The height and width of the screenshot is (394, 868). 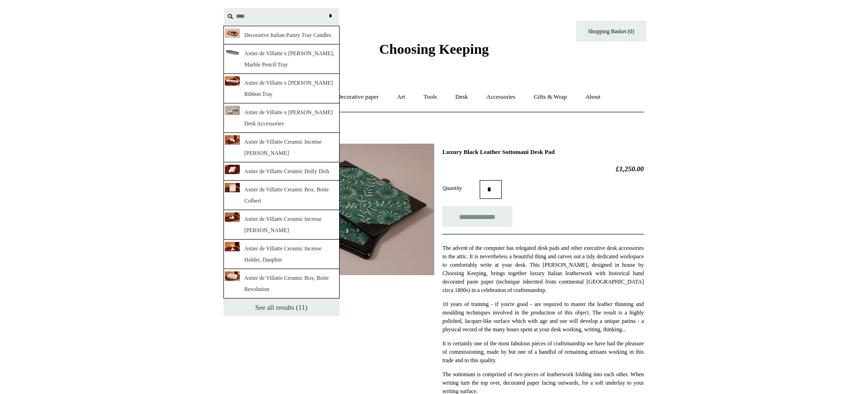 I want to click on label: Quantity, so click(x=461, y=188).